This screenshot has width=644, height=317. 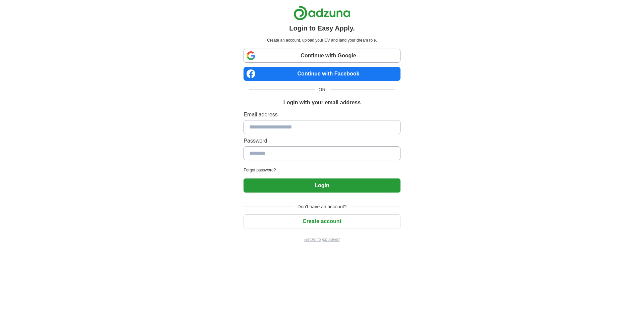 What do you see at coordinates (322, 141) in the screenshot?
I see `label: Password` at bounding box center [322, 141].